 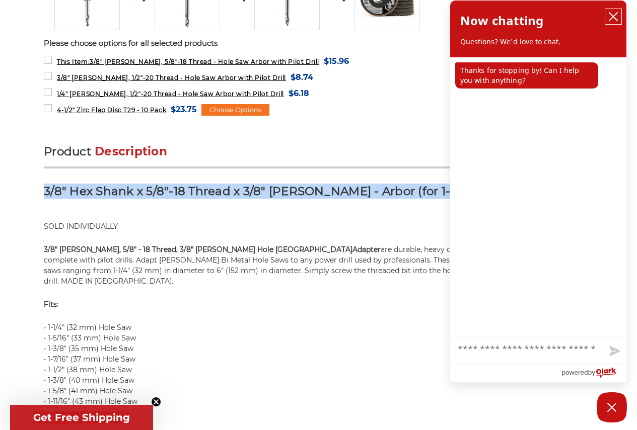 I want to click on p: Please choose options for all selected products, so click(x=318, y=43).